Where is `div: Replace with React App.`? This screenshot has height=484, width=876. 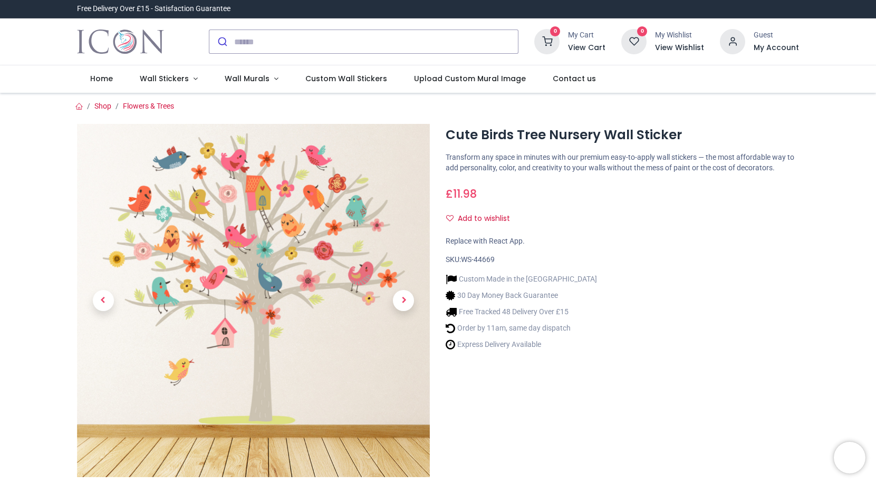 div: Replace with React App. is located at coordinates (622, 241).